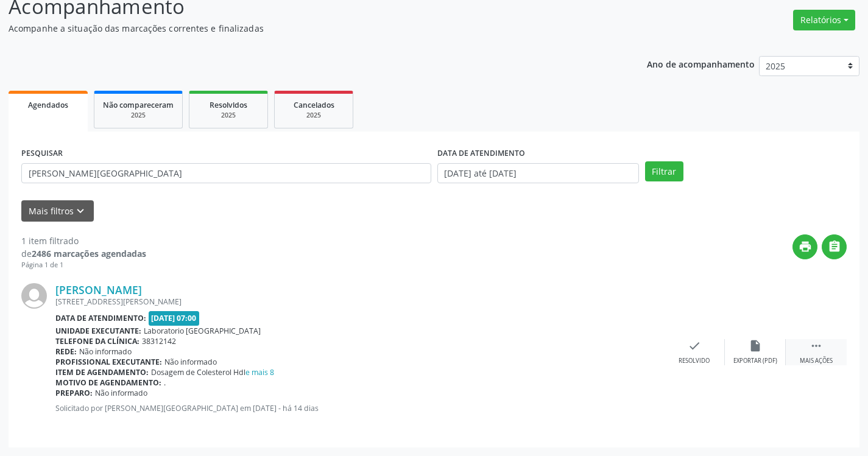 The width and height of the screenshot is (868, 456). I want to click on div: Exportar (PDF), so click(755, 361).